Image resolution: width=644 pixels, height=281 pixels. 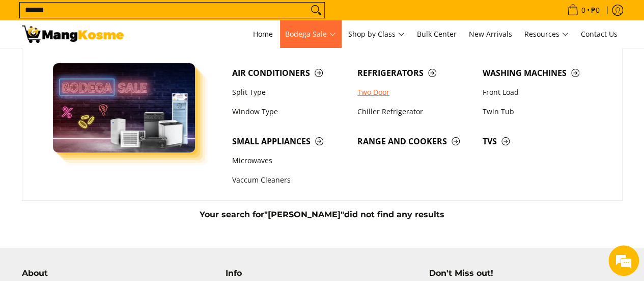 What do you see at coordinates (290, 161) in the screenshot?
I see `a: Microwaves` at bounding box center [290, 161].